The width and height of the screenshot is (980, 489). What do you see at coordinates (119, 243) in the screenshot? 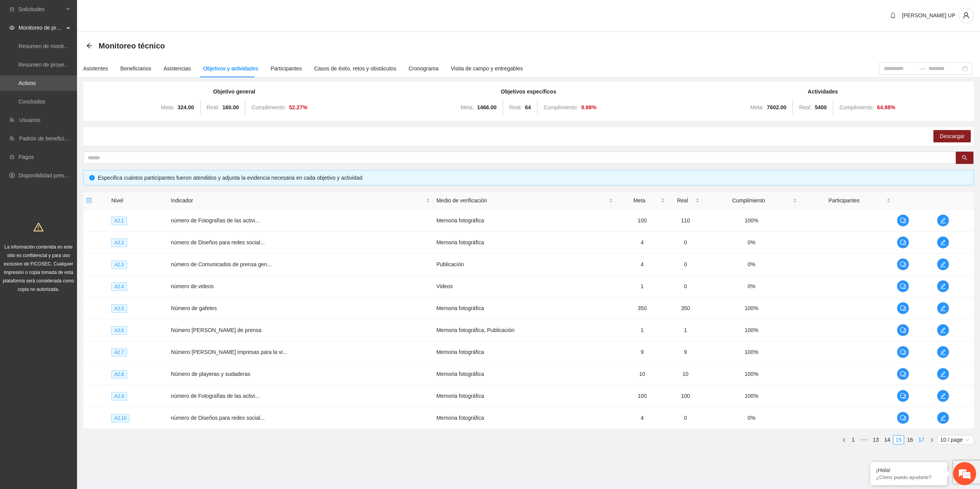
I see `span: A2.2` at bounding box center [119, 243].